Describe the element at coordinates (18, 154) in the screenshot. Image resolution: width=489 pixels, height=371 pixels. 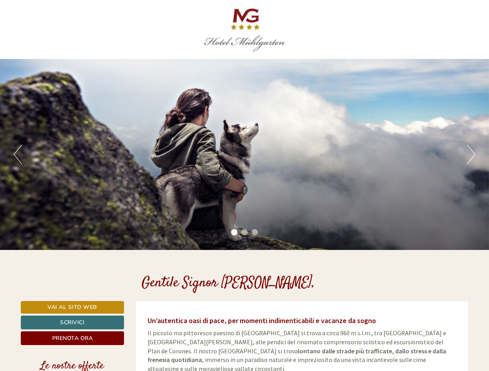
I see `button: Previous` at that location.